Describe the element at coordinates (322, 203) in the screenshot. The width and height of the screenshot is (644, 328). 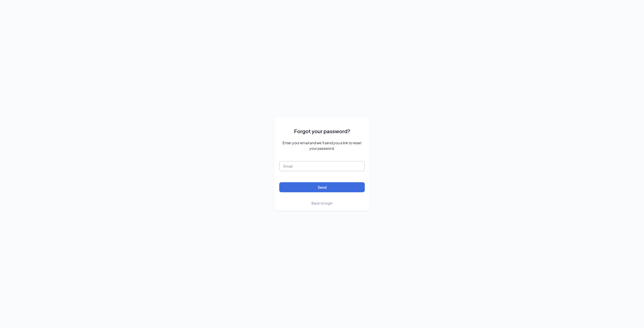
I see `span: Back to login` at that location.